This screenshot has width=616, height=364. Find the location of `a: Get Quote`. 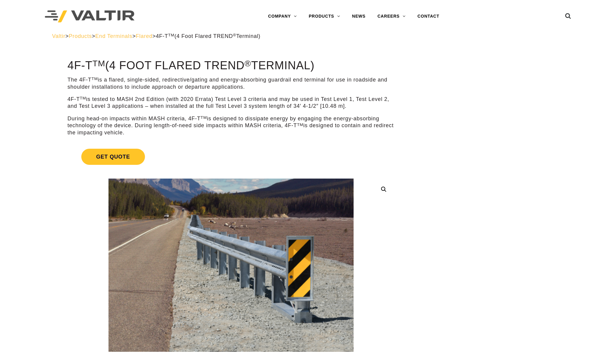

a: Get Quote is located at coordinates (231, 157).